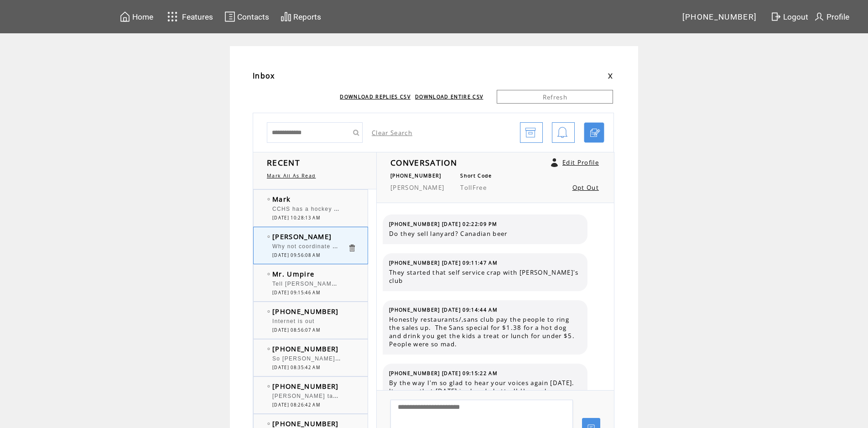  What do you see at coordinates (474, 188) in the screenshot?
I see `span: TollFree` at bounding box center [474, 188].